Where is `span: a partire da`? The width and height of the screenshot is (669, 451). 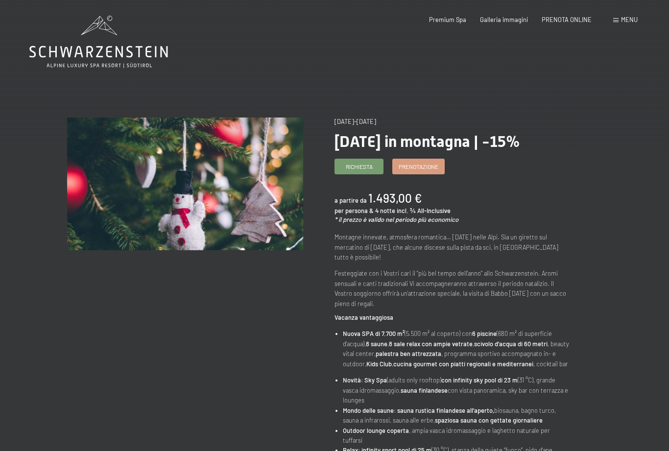 span: a partire da is located at coordinates (351, 200).